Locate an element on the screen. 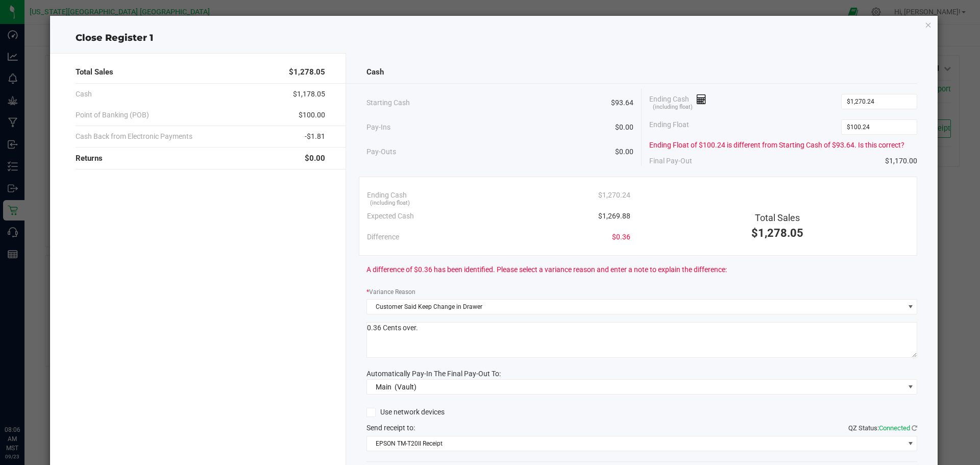 This screenshot has height=465, width=980. span: $100.00 is located at coordinates (311, 115).